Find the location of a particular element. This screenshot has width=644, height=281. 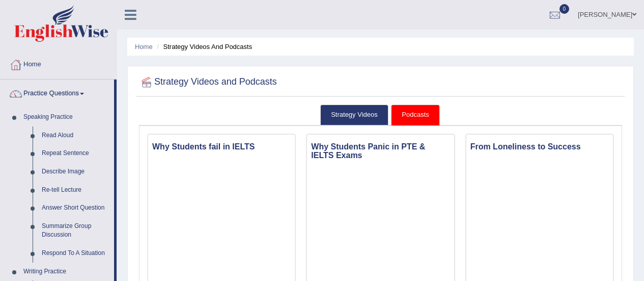

span: 0 is located at coordinates (565, 9).